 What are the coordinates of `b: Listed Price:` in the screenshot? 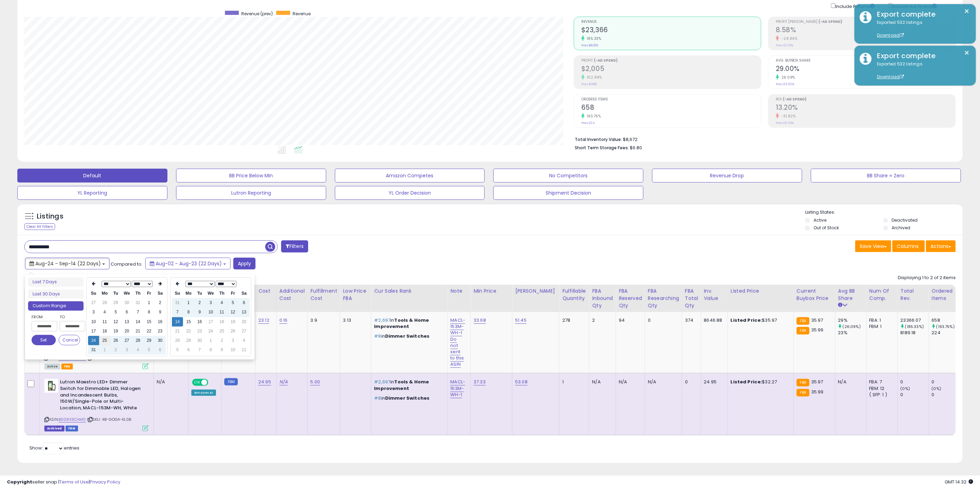 It's located at (747, 382).